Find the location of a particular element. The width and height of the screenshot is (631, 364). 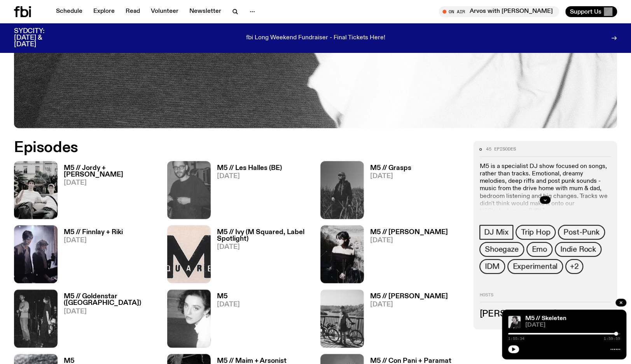

span: 1:55:34 is located at coordinates (516, 339).